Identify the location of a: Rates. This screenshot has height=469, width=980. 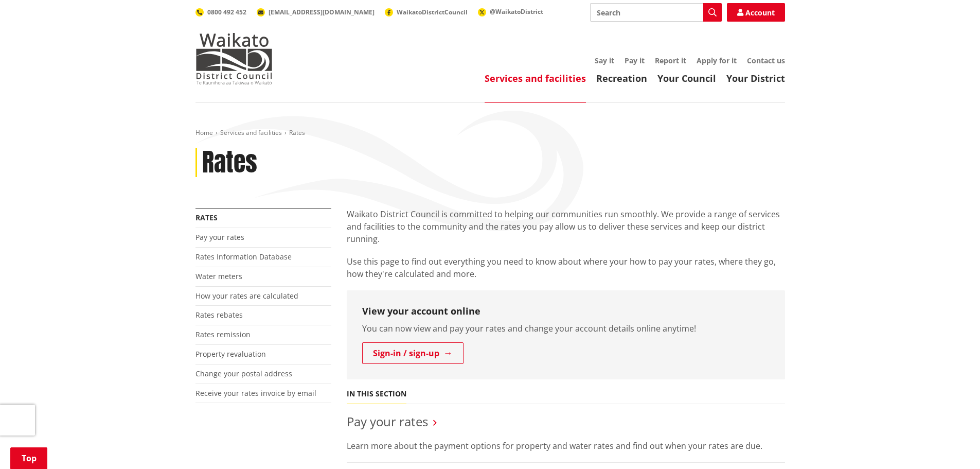
(206, 217).